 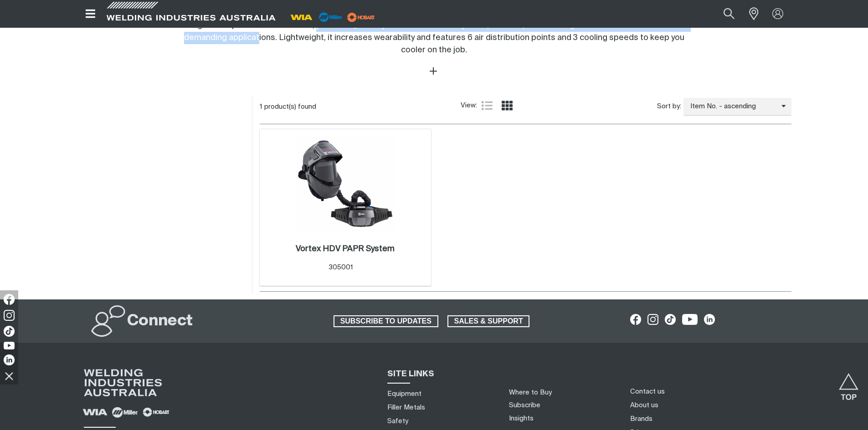 What do you see at coordinates (9, 331) in the screenshot?
I see `img: TikTok` at bounding box center [9, 331].